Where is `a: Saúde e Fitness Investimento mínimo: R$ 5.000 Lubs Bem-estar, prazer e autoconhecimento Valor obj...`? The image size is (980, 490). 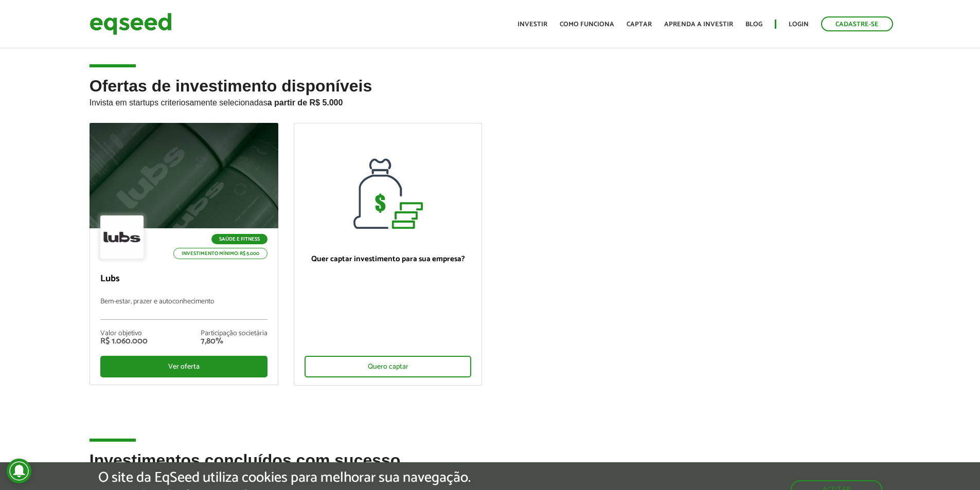 a: Saúde e Fitness Investimento mínimo: R$ 5.000 Lubs Bem-estar, prazer e autoconhecimento Valor obj... is located at coordinates (183, 254).